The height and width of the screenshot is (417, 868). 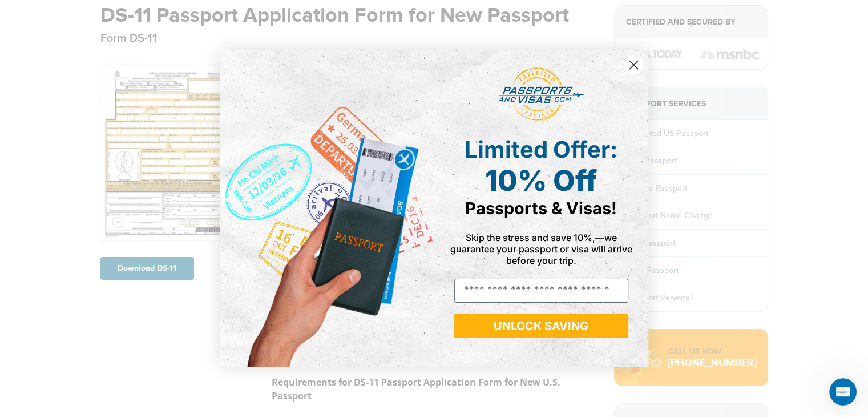 I want to click on span: Passports & Visas!, so click(x=541, y=208).